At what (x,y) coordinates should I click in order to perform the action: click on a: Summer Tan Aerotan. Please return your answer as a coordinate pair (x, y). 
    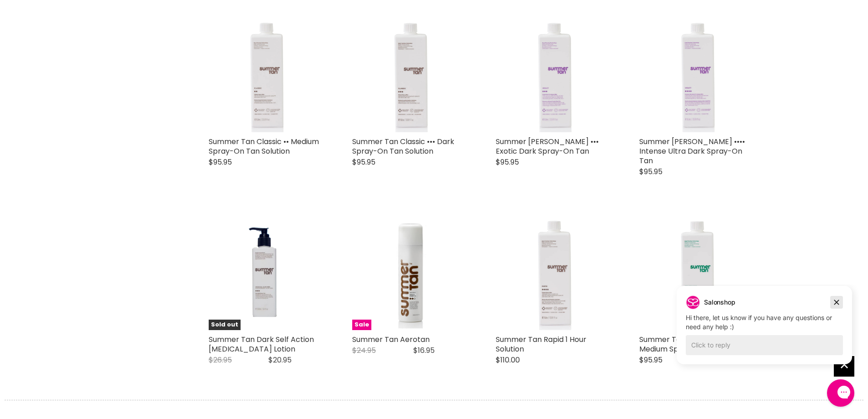
    Looking at the image, I should click on (391, 339).